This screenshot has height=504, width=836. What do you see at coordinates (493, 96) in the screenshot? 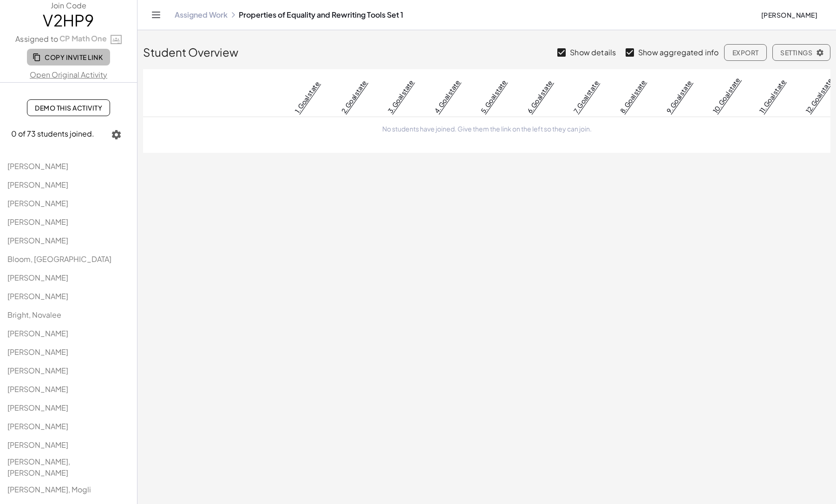
I see `a: 5. Goal state` at bounding box center [493, 96].